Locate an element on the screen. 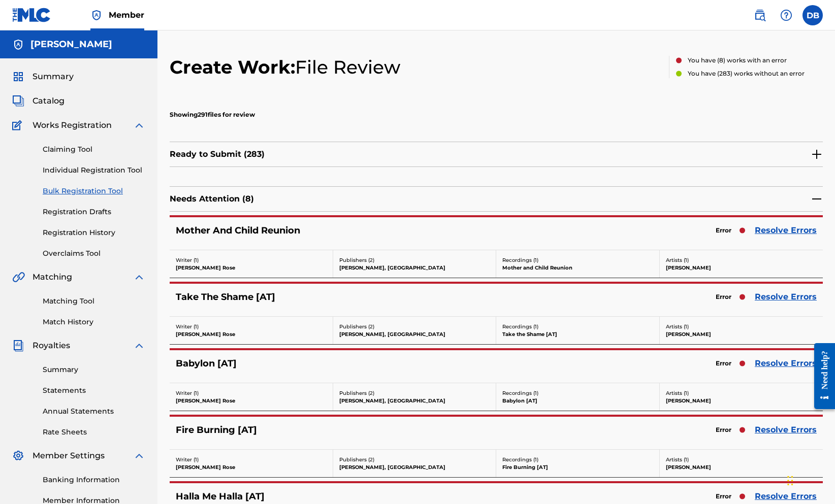  a: CatalogCatalog is located at coordinates (38, 101).